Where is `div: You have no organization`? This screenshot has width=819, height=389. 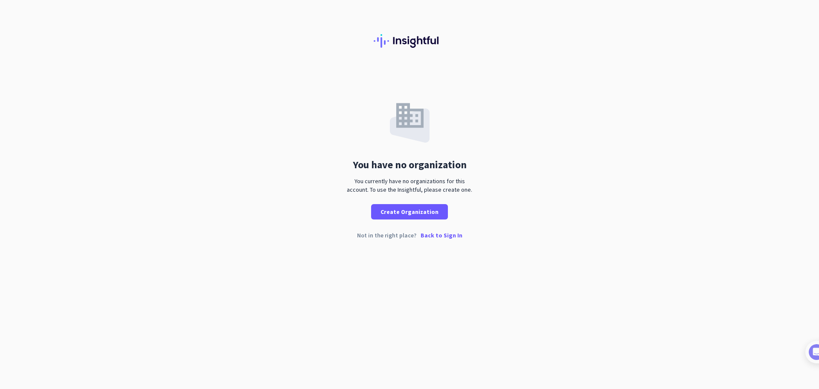 div: You have no organization is located at coordinates (410, 165).